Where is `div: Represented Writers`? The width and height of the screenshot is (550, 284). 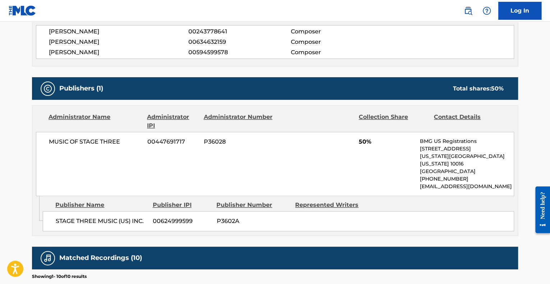
div: Represented Writers is located at coordinates (332, 205).